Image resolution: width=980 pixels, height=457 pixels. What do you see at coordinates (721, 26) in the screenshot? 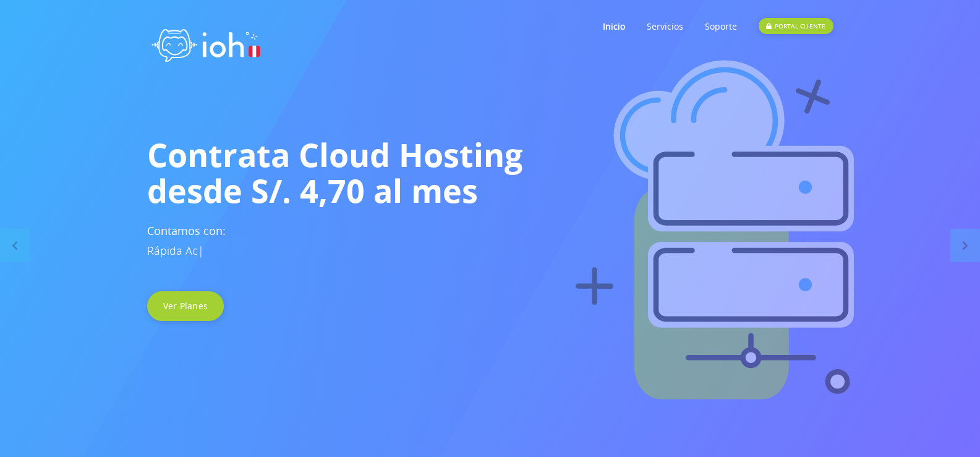
I see `a: Soporte` at bounding box center [721, 26].